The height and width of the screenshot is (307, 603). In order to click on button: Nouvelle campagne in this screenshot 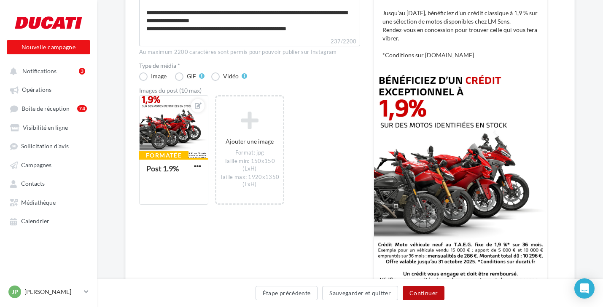, I will do `click(48, 47)`.